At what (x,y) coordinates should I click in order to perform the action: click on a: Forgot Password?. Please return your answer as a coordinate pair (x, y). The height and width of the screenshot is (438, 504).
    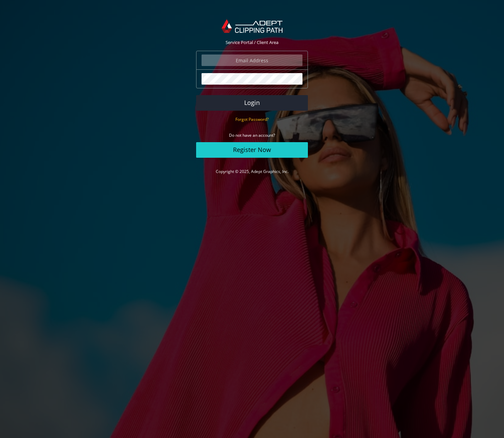
    Looking at the image, I should click on (252, 119).